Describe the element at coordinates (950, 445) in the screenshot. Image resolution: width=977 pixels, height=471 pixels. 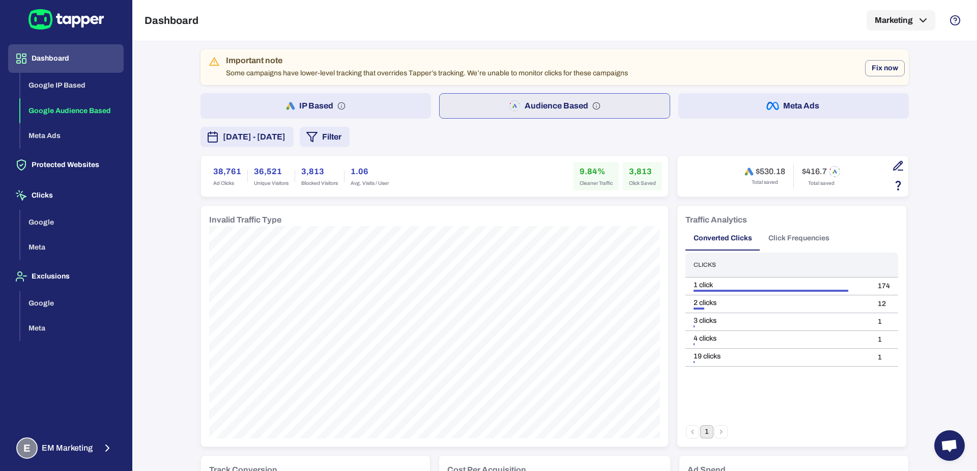
I see `div: Open chat` at that location.